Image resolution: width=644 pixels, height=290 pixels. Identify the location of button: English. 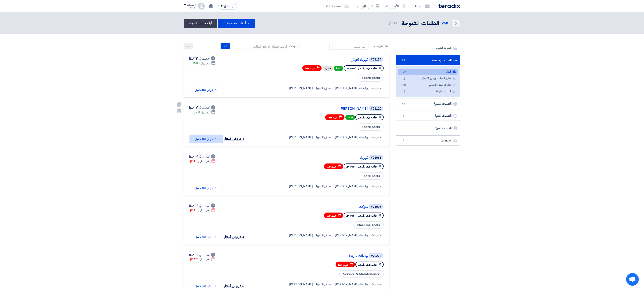
(228, 6).